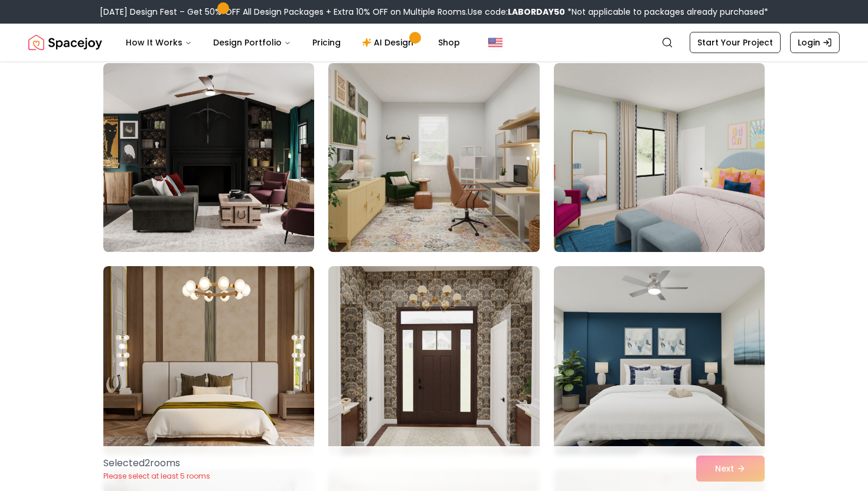  I want to click on img: Room room-67, so click(209, 158).